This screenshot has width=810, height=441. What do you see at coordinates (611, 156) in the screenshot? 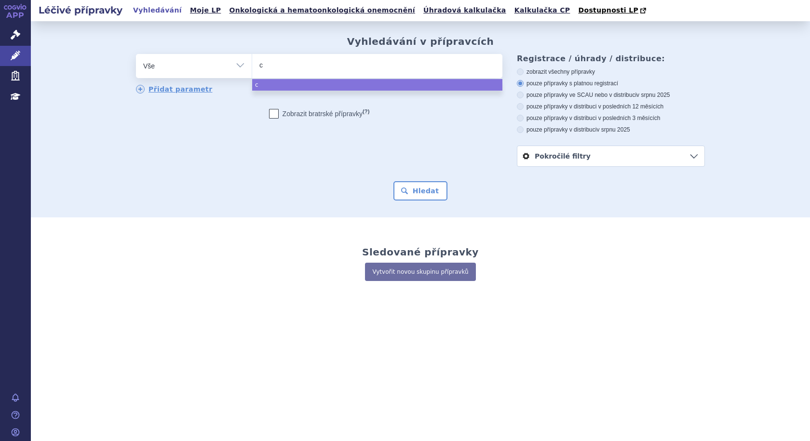
I see `a: Pokročilé filtry` at bounding box center [611, 156].